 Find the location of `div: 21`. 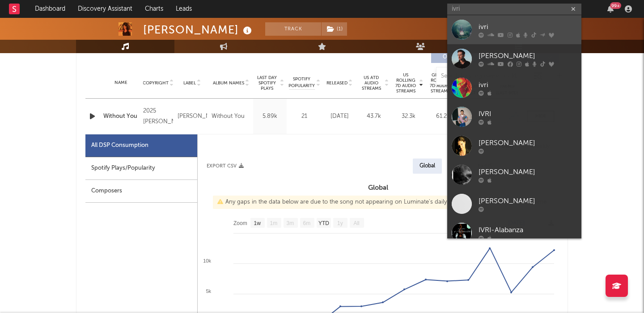

div: 21 is located at coordinates (305, 117).